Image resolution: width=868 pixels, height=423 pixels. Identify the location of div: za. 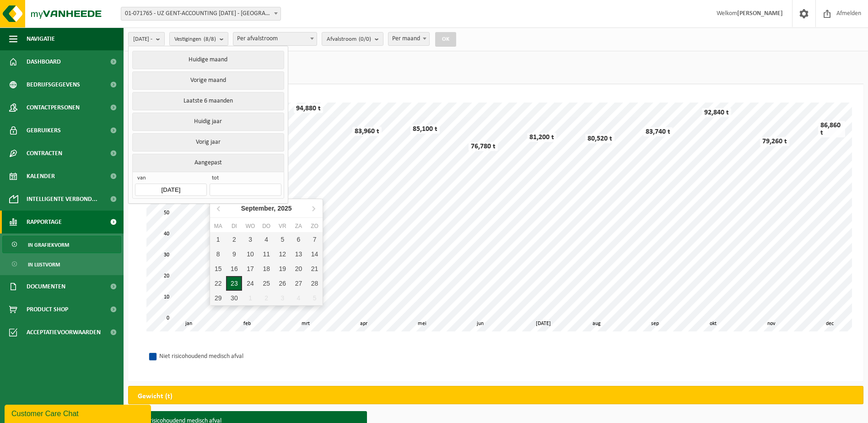
(299, 226).